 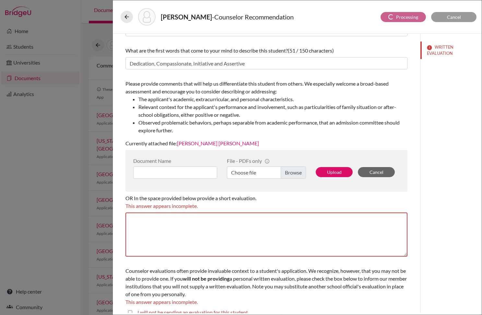 I want to click on span: - Counselor Recommendation, so click(x=253, y=17).